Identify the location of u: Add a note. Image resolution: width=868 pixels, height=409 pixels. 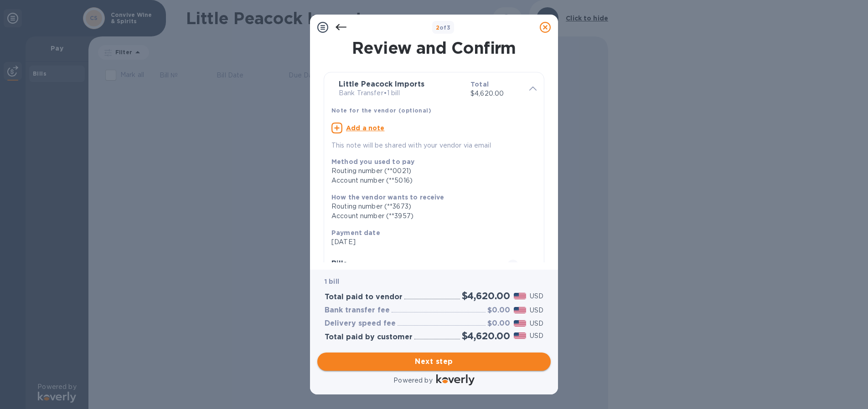
(366, 128).